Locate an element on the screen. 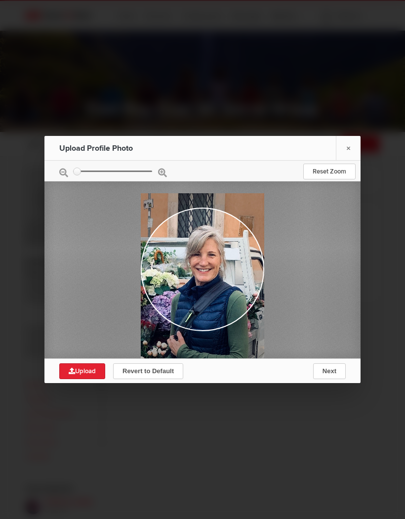 This screenshot has width=405, height=519. span: Next is located at coordinates (330, 371).